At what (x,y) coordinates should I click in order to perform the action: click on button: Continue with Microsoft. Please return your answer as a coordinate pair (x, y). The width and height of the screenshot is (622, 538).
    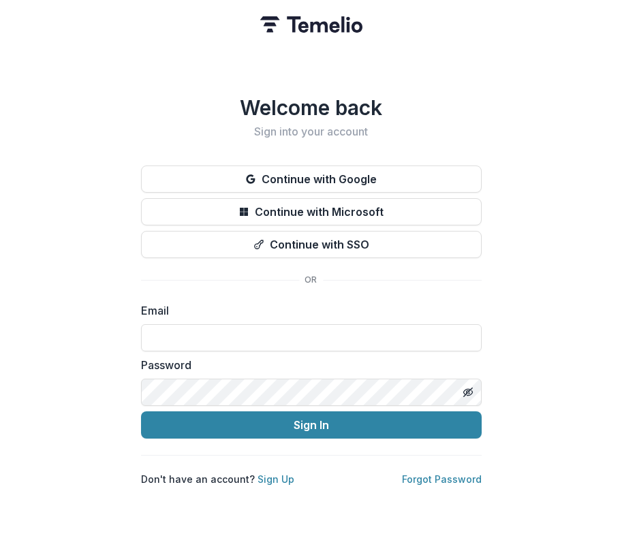
    Looking at the image, I should click on (311, 212).